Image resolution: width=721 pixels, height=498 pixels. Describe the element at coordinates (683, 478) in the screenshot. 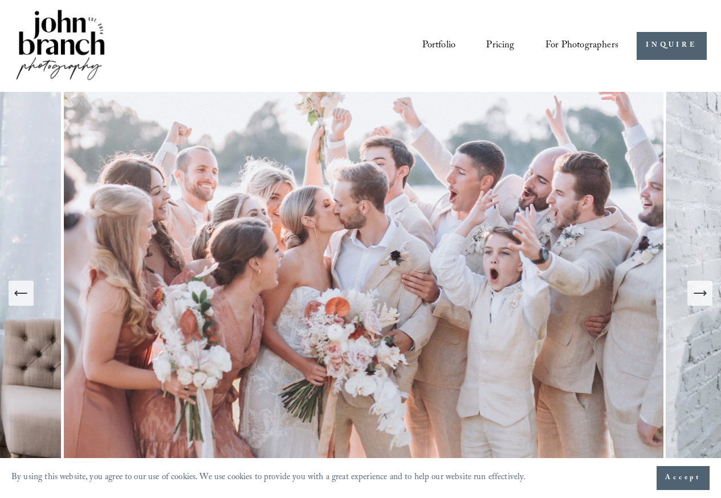

I see `span: Accept` at that location.